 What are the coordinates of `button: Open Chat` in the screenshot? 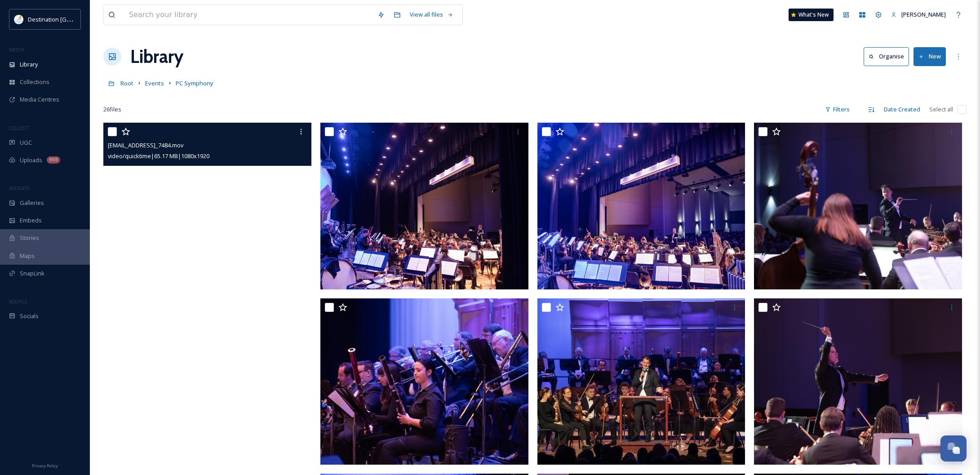 It's located at (954, 449).